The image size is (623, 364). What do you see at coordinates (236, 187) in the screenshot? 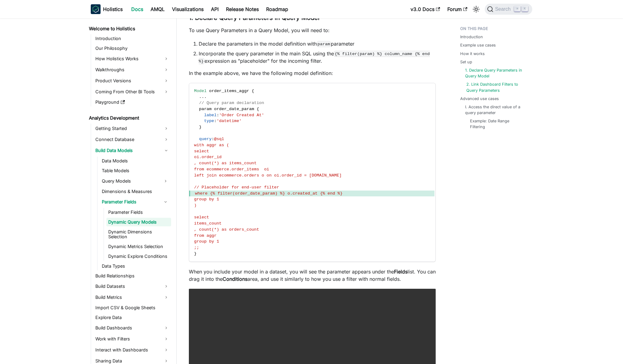
I see `span: // Placeholder for end-user filter` at bounding box center [236, 187].